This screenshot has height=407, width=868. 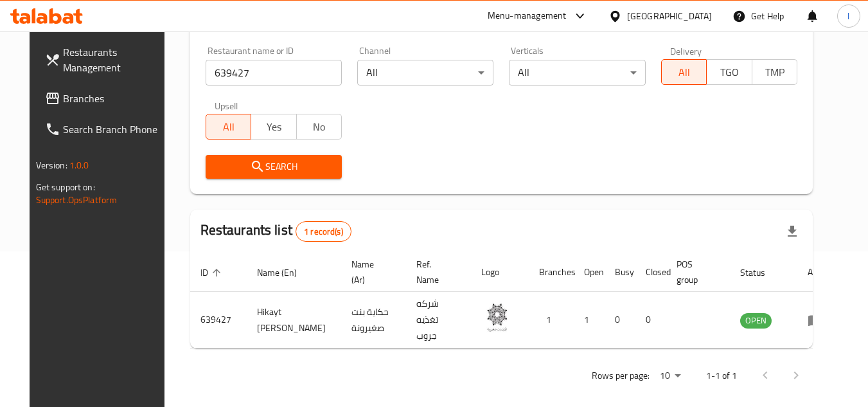 I want to click on a: Branches, so click(x=104, y=99).